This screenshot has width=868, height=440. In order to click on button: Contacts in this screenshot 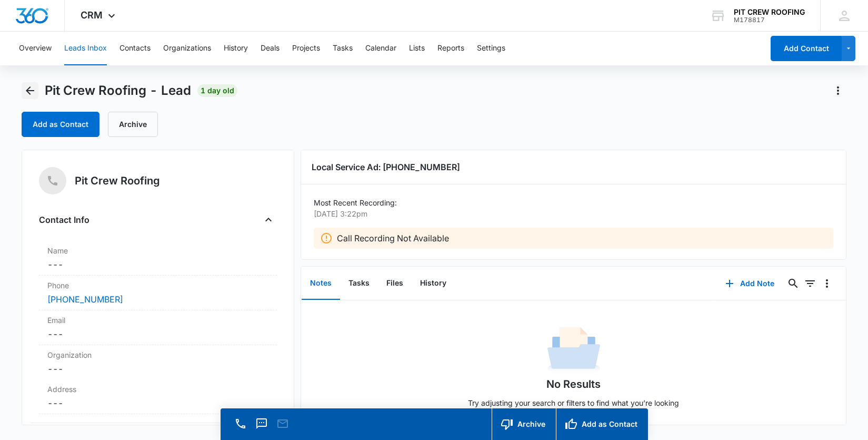, I will do `click(135, 48)`.